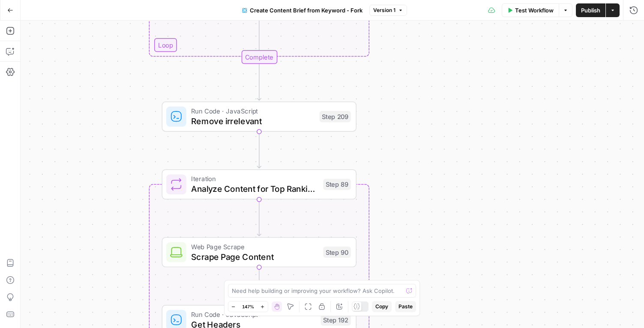  I want to click on g: Edge from step_89 to step_90, so click(259, 218).